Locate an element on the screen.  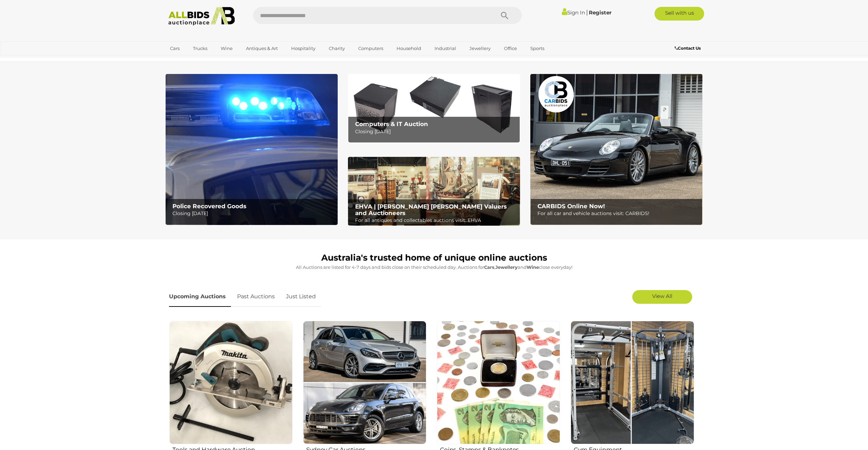
strong: Cars is located at coordinates (489, 267).